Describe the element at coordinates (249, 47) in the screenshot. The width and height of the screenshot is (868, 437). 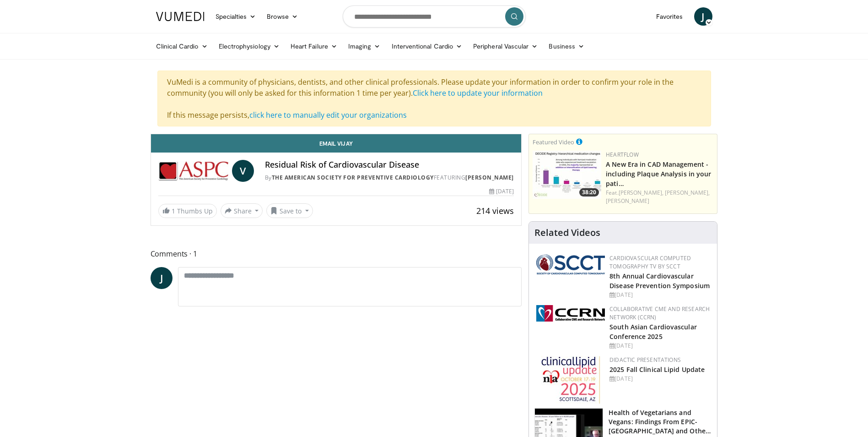
I see `a: Electrophysiology` at that location.